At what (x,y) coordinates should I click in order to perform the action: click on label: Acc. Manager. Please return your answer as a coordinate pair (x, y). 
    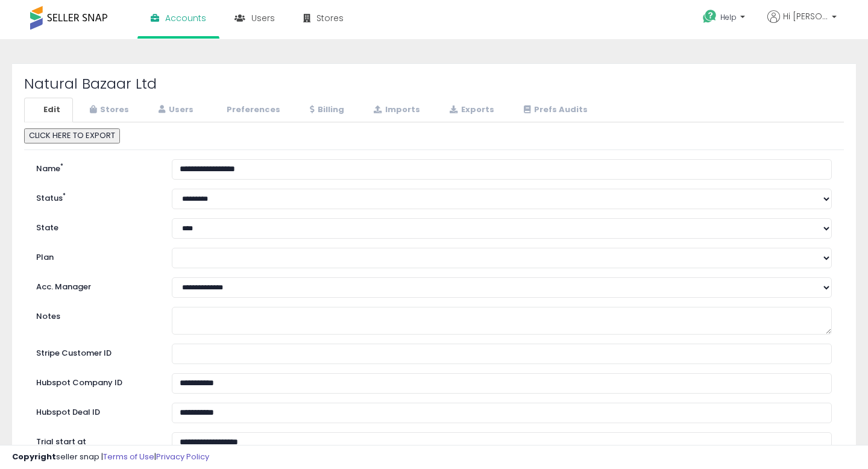
    Looking at the image, I should click on (95, 285).